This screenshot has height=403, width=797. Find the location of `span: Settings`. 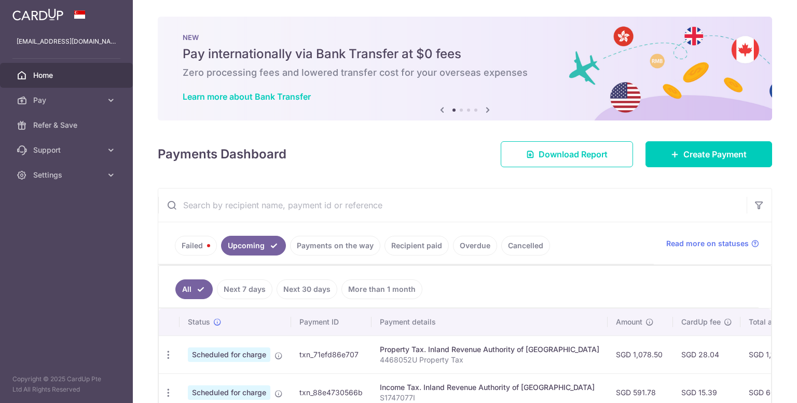

span: Settings is located at coordinates (67, 175).